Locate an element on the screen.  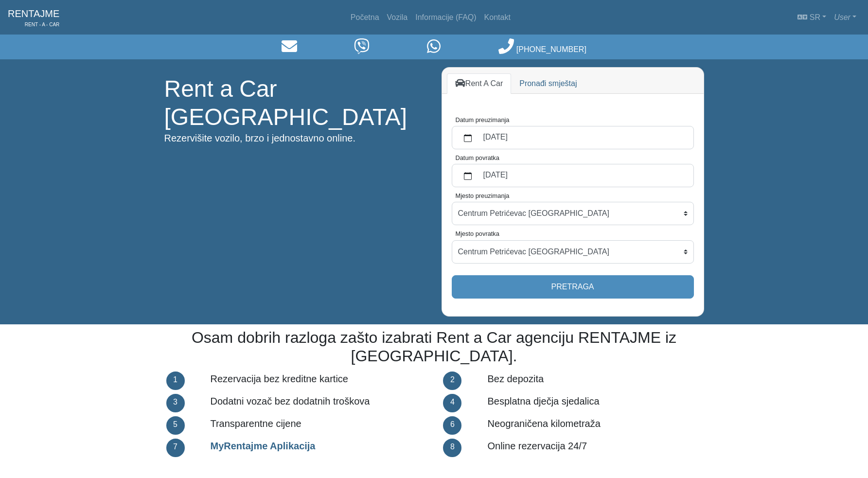
div: Bez depozita is located at coordinates (596, 380).